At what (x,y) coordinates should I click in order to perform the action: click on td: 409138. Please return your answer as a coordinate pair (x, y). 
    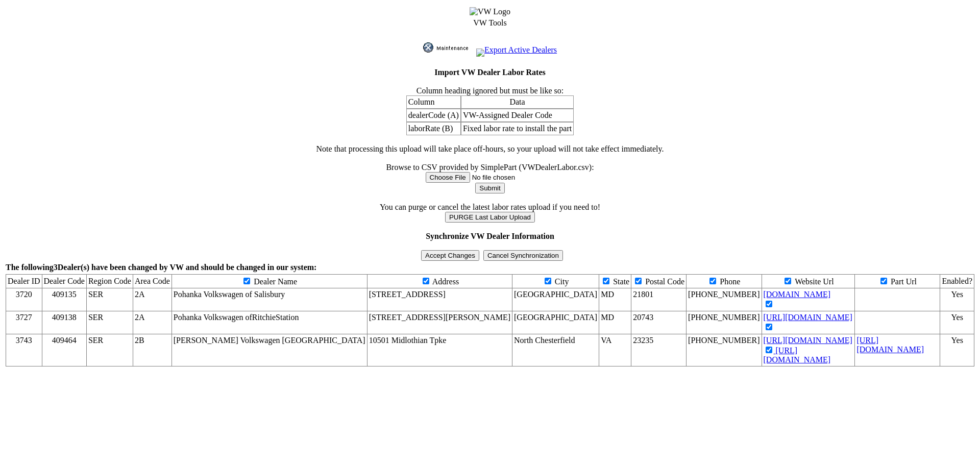
    Looking at the image, I should click on (64, 322).